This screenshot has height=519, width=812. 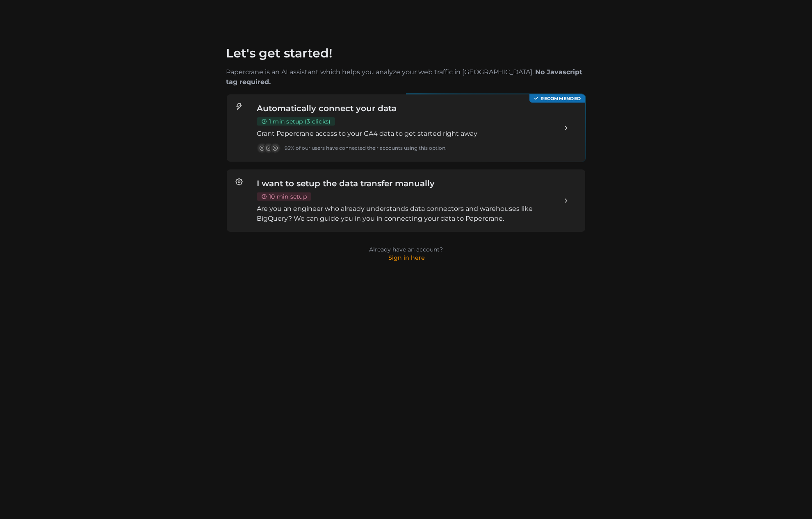 I want to click on p: Are you an engineer who already understands data connectors and warehouses like BigQuery? We can ..., so click(x=406, y=213).